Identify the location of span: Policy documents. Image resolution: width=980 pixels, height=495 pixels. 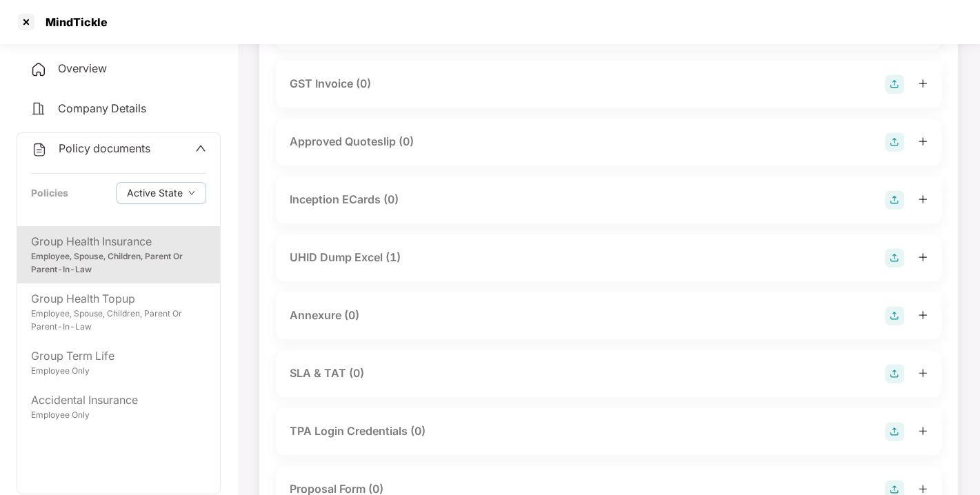
(104, 148).